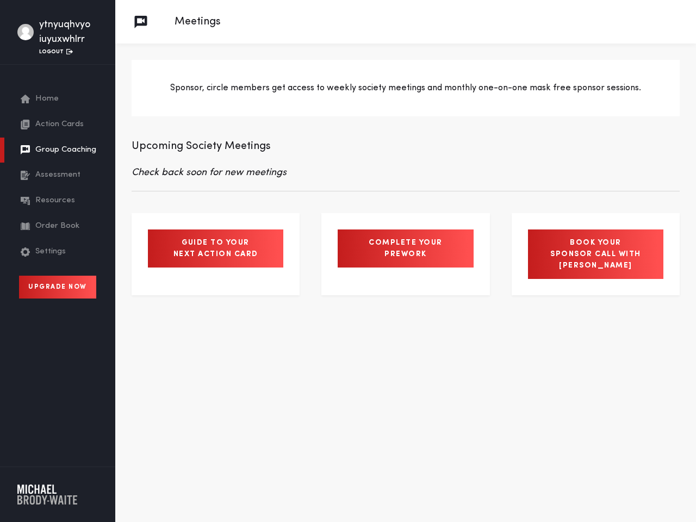  I want to click on span: Group Coaching, so click(66, 150).